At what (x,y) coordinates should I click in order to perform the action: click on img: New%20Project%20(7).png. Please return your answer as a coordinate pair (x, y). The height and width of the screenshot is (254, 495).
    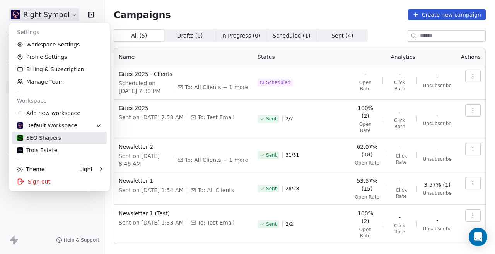
    Looking at the image, I should click on (20, 150).